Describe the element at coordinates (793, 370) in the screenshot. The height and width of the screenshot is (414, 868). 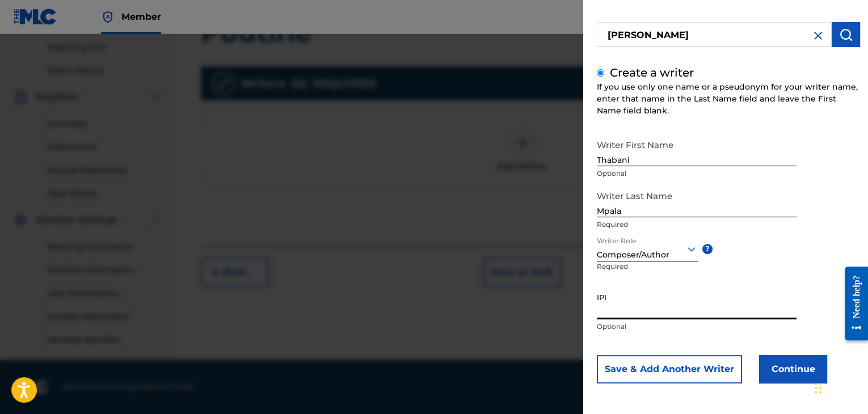
I see `button: Continue` at that location.